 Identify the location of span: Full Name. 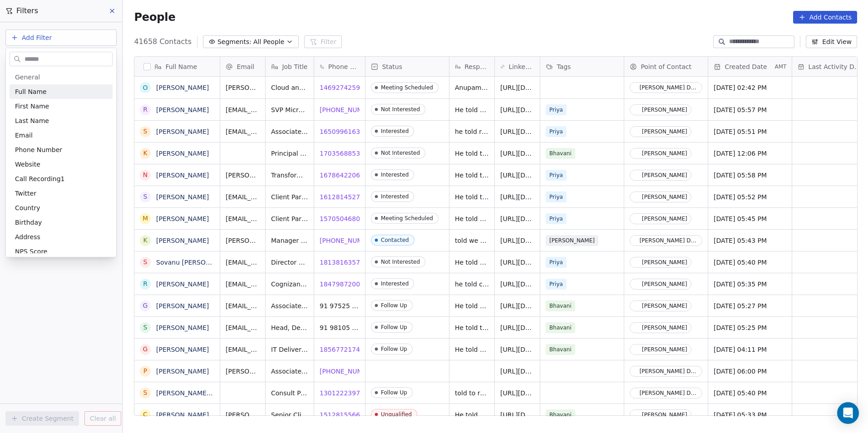
(31, 91).